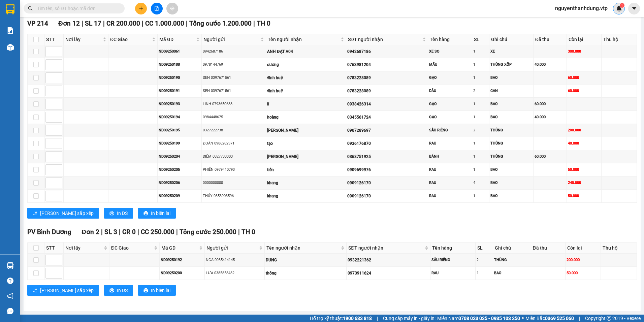  Describe the element at coordinates (550, 318) in the screenshot. I see `span: Miền Bắc` at that location.